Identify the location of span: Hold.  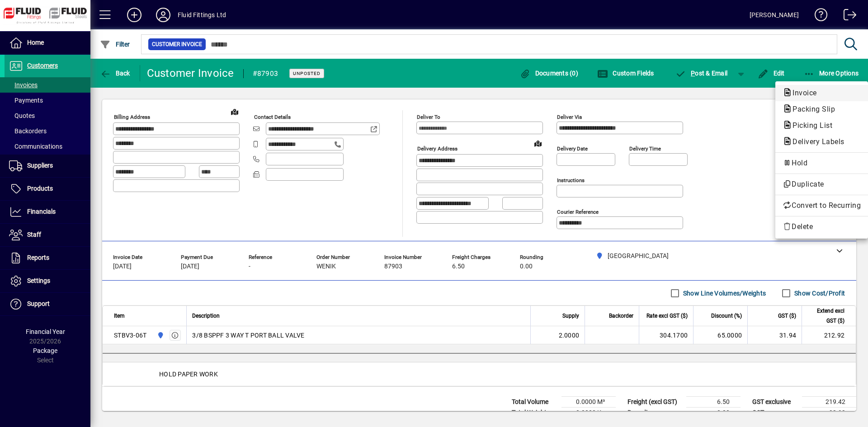
(822, 163).